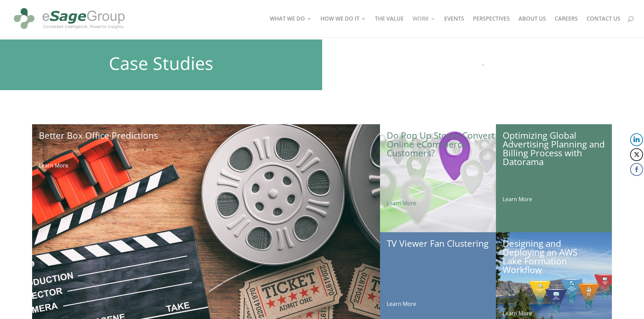  I want to click on a: TV Viewer Fan Clustering, so click(438, 244).